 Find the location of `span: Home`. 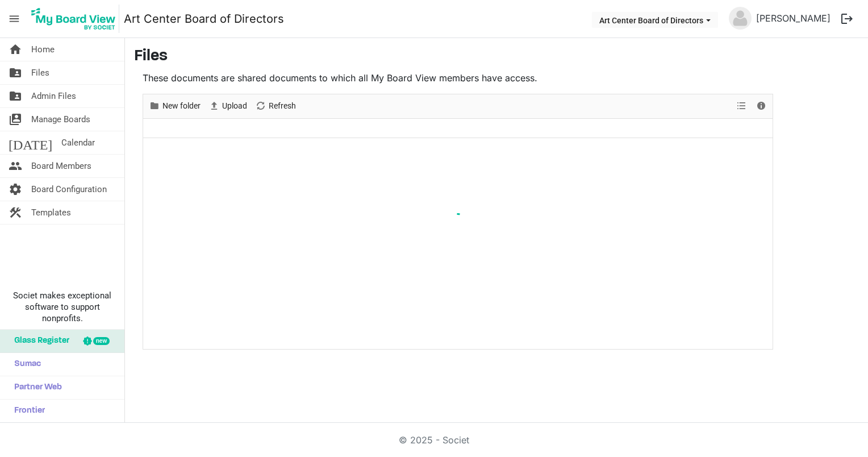

span: Home is located at coordinates (42, 49).